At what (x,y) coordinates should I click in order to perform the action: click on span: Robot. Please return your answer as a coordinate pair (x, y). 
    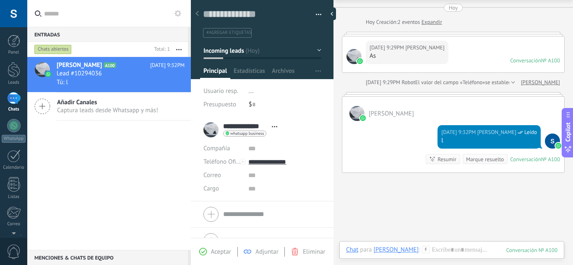
    Looking at the image, I should click on (408, 82).